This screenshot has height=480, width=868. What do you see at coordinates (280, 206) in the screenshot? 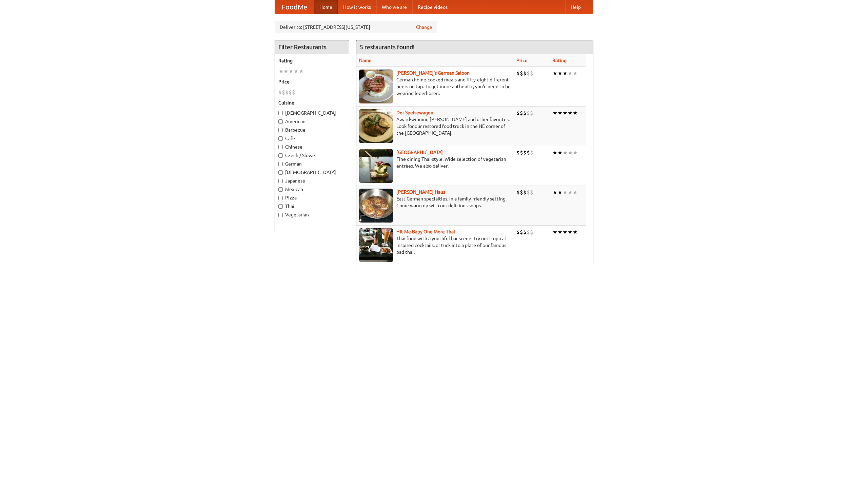
I see `input: Thai` at bounding box center [280, 206].